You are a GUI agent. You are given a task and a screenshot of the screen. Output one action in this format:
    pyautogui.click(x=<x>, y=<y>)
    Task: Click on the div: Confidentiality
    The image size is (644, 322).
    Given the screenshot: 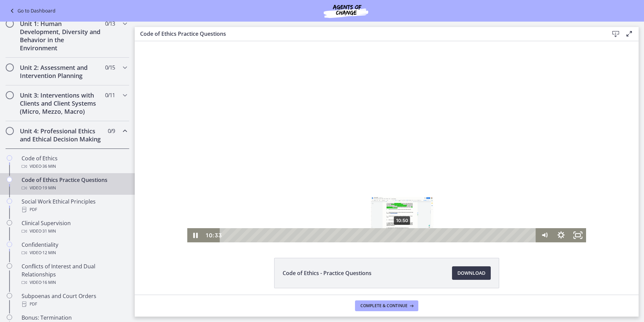 What is the action you would take?
    pyautogui.click(x=74, y=249)
    